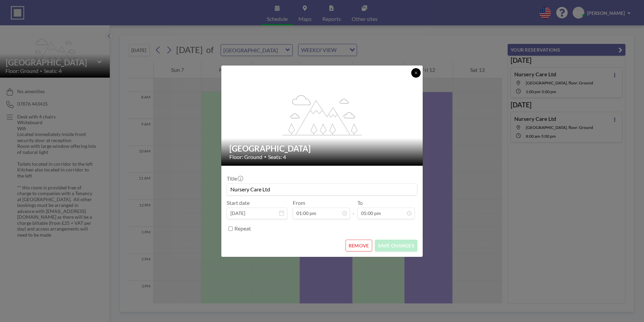  Describe the element at coordinates (360, 202) in the screenshot. I see `label: To` at that location.